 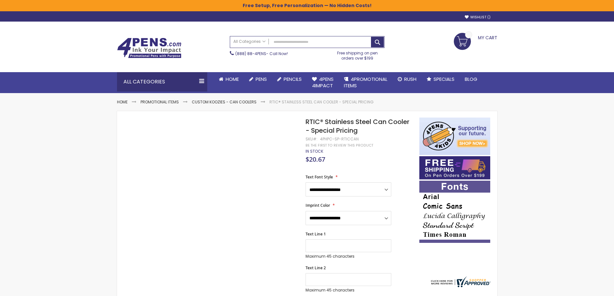 What do you see at coordinates (249, 42) in the screenshot?
I see `span: All Categories` at bounding box center [249, 42].